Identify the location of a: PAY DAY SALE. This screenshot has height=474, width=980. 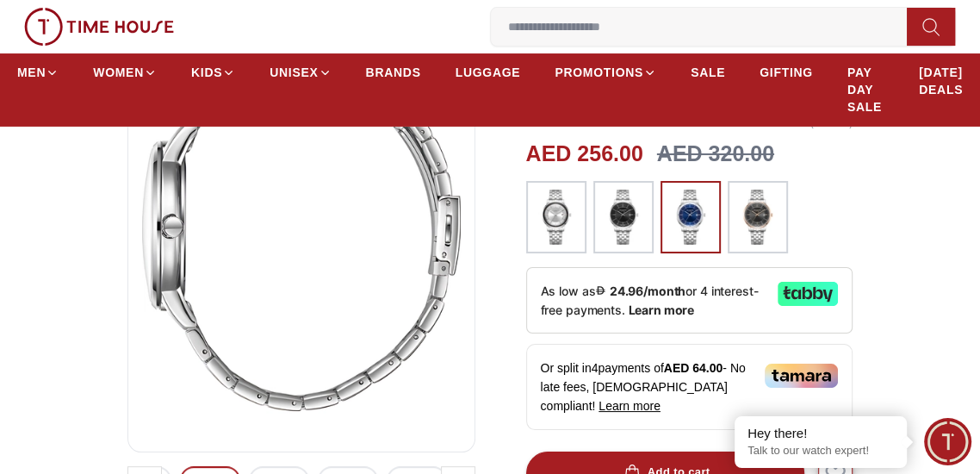
(866, 90).